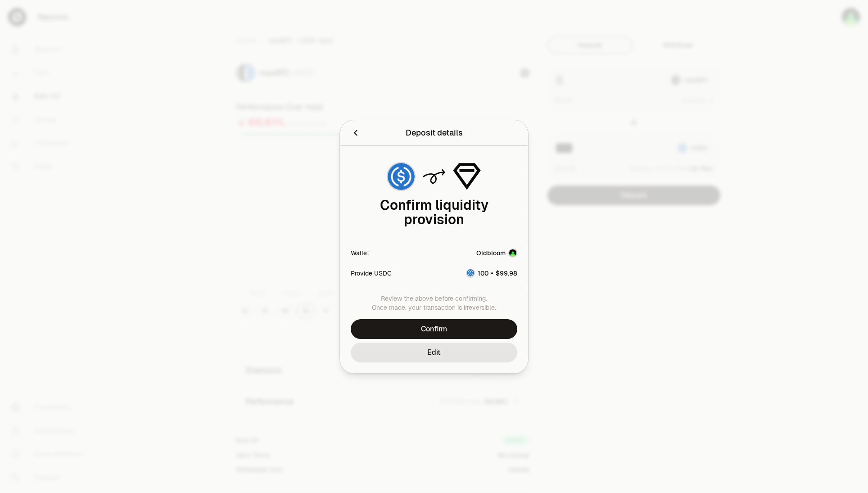  What do you see at coordinates (497, 253) in the screenshot?
I see `button: OldbloomAccount Image` at bounding box center [497, 253].